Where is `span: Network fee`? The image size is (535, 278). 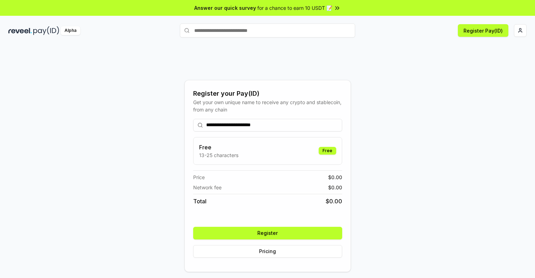
span: Network fee is located at coordinates (207, 187).